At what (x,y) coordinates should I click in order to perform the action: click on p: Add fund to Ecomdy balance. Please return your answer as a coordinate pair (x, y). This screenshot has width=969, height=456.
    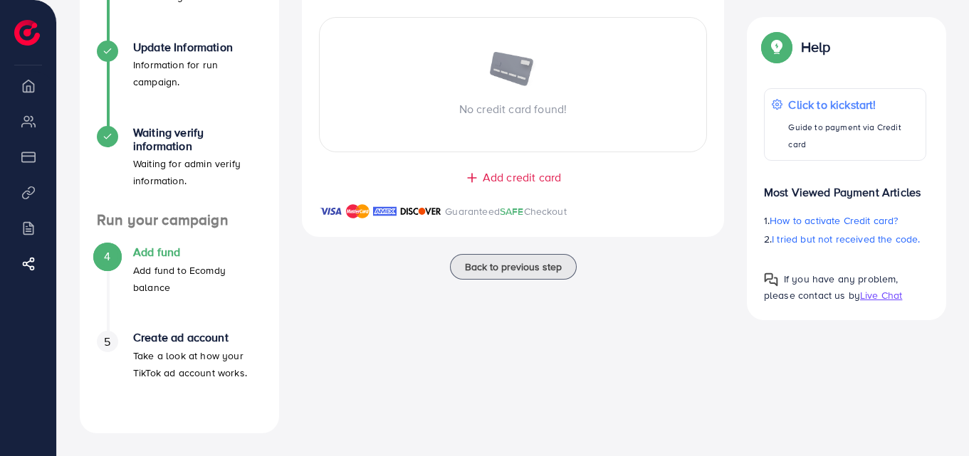
    Looking at the image, I should click on (197, 279).